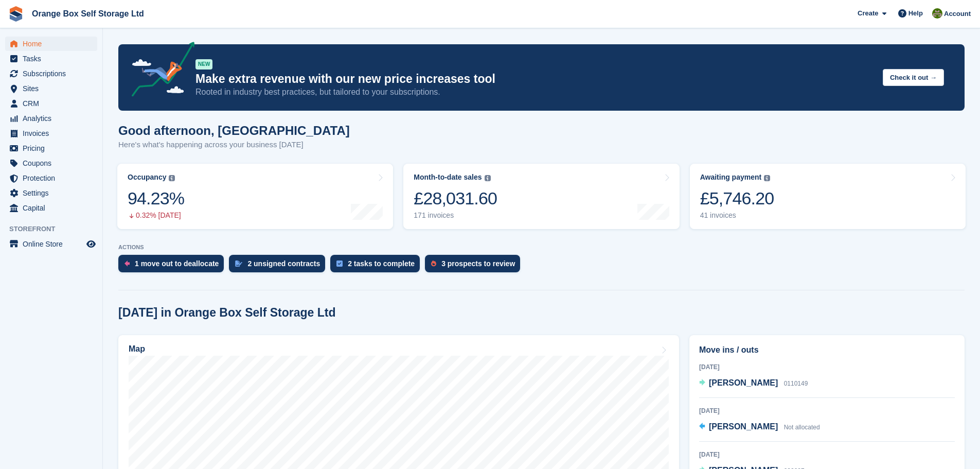 The image size is (980, 469). What do you see at coordinates (938, 13) in the screenshot?
I see `img: Pippa White` at bounding box center [938, 13].